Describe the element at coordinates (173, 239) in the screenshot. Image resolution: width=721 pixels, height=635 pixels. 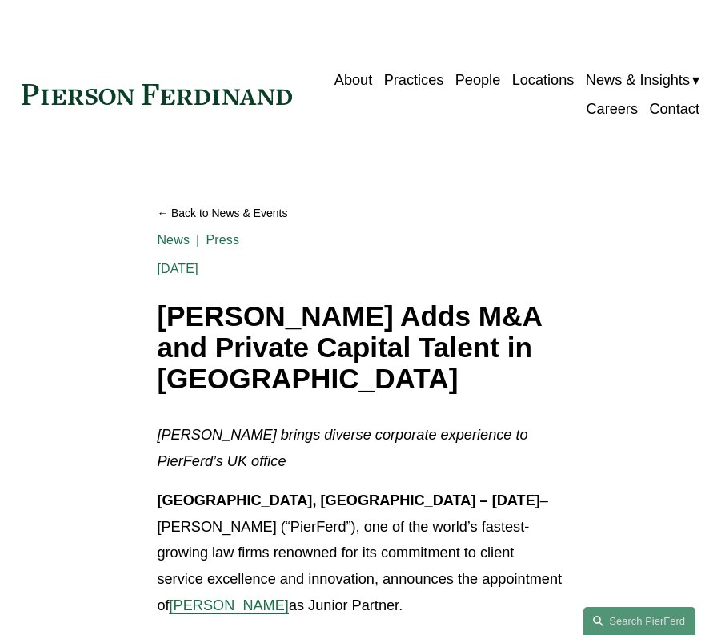
I see `a: News` at that location.